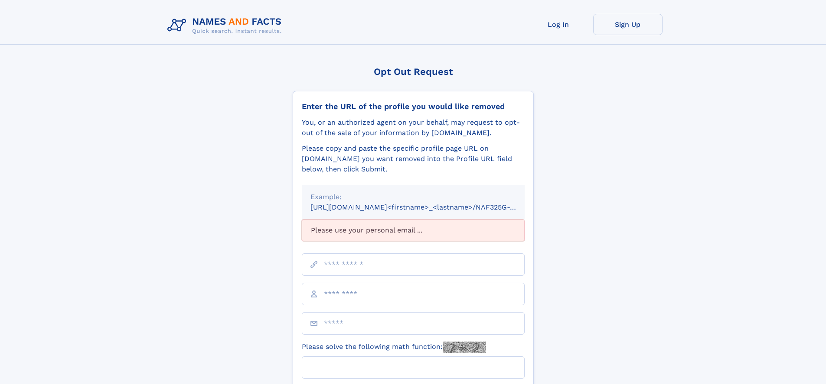  I want to click on div: Please use your personal email ..., so click(413, 231).